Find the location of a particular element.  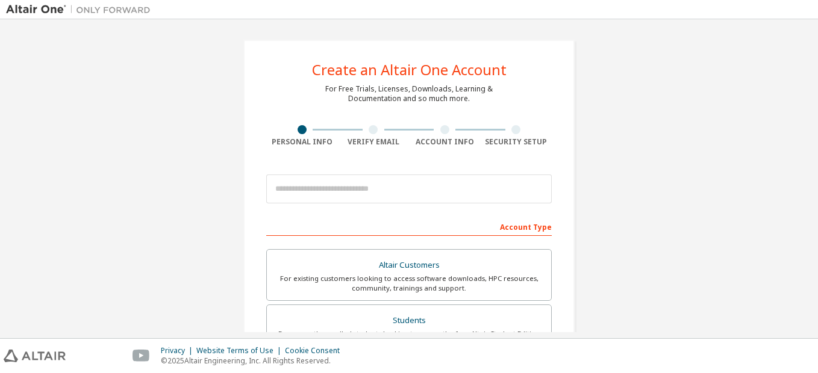

div: For currently enrolled students looking to access the free Altair Student Edition bundle and all ... is located at coordinates (409, 339).